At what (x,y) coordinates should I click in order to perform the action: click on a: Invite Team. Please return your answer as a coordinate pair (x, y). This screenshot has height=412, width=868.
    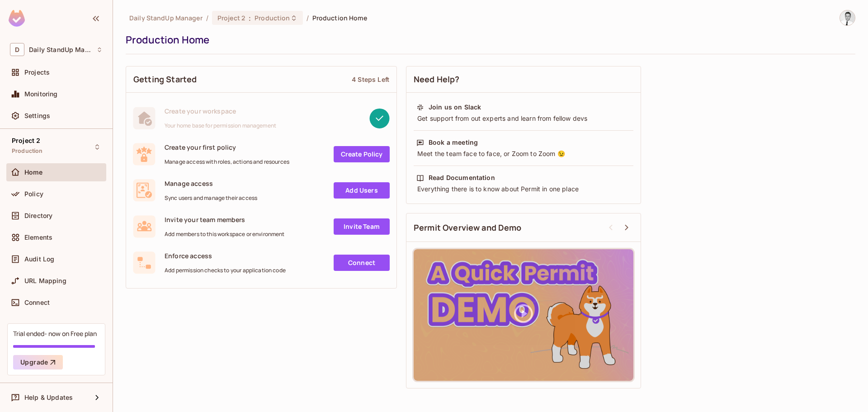
    Looking at the image, I should click on (361, 227).